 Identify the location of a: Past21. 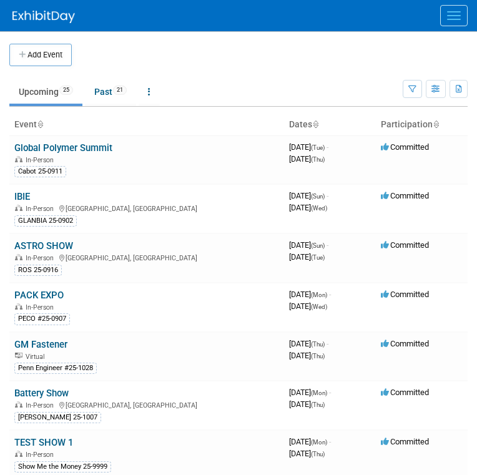
(110, 92).